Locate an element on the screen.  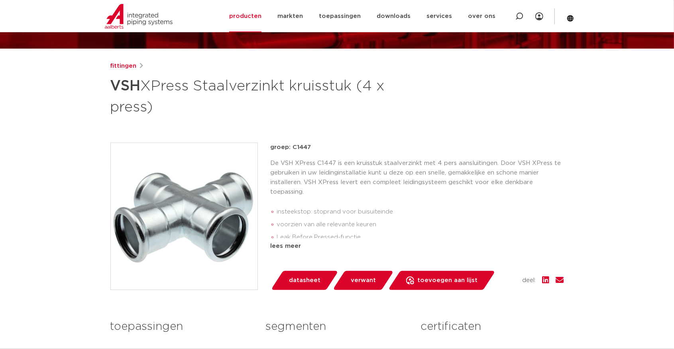
a: verwant is located at coordinates (363, 281).